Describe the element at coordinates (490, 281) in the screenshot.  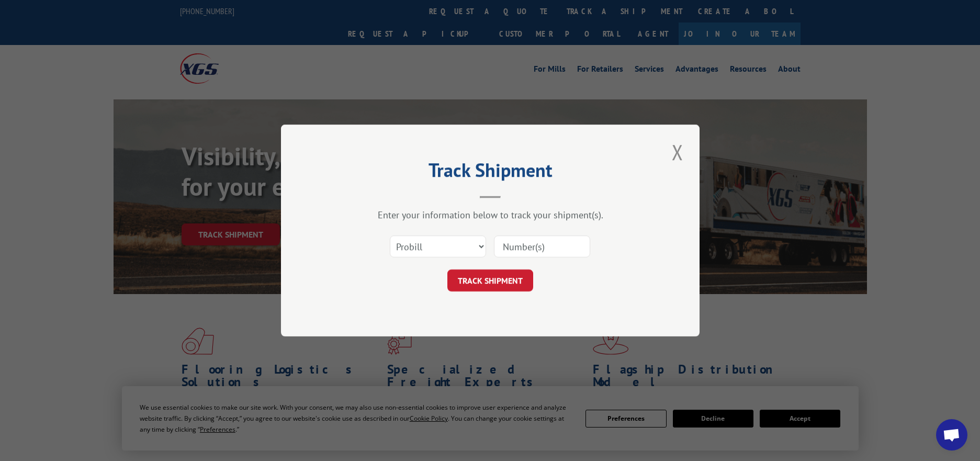
I see `button: TRACK SHIPMENT` at that location.